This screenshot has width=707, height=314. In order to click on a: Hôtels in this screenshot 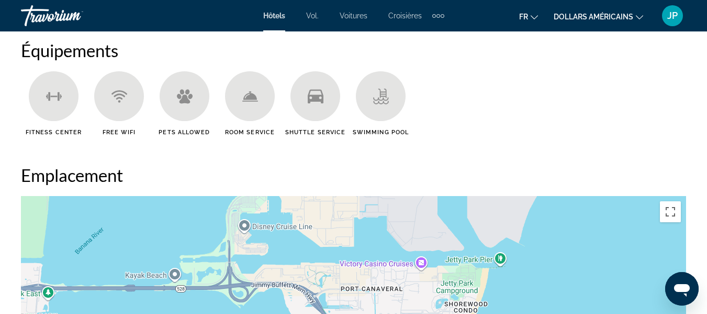, I will do `click(274, 16)`.